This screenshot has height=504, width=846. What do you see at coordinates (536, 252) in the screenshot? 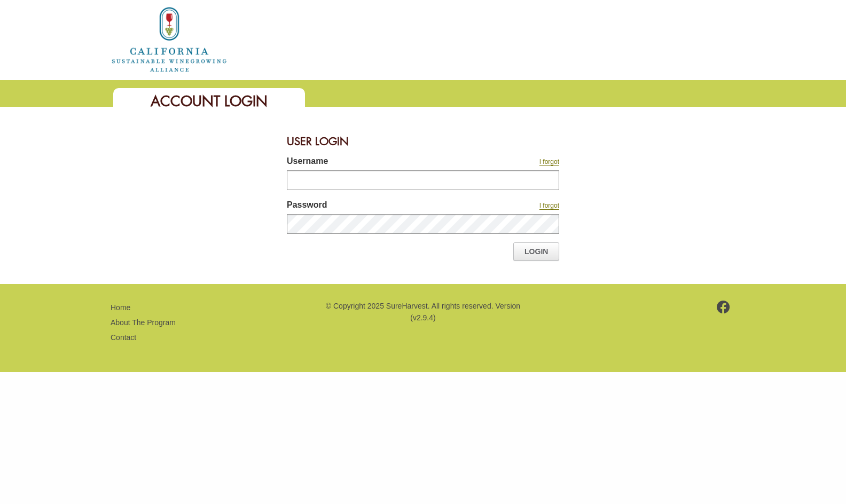
I see `a: Login` at bounding box center [536, 252].